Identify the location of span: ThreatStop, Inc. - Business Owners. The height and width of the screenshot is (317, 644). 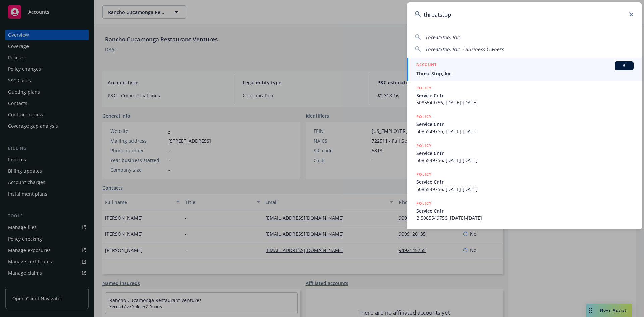
(464, 49).